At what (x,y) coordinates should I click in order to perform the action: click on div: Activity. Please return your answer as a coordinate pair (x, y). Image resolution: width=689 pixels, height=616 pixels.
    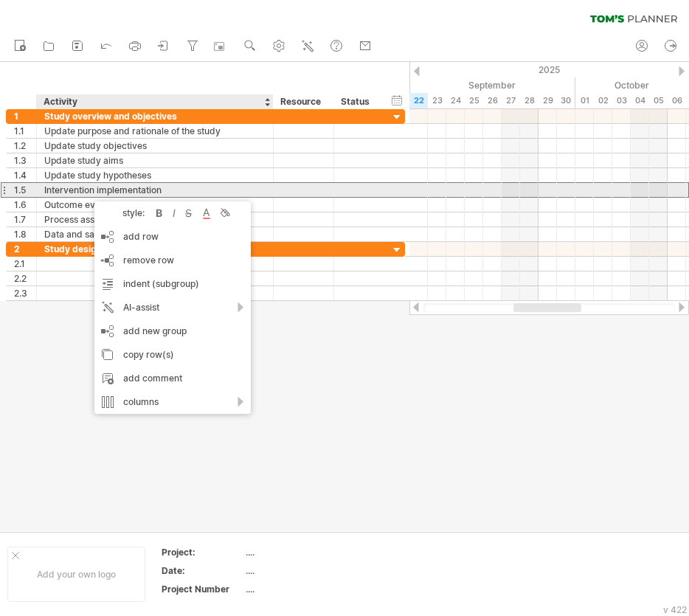
    Looking at the image, I should click on (154, 102).